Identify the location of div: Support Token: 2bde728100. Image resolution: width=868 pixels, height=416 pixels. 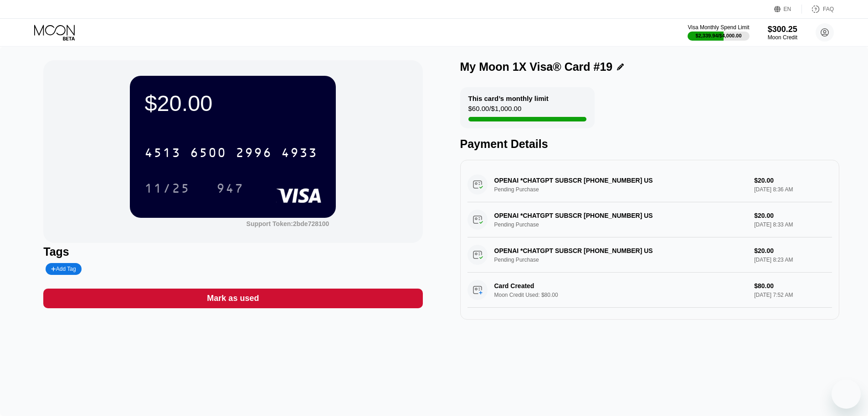
(288, 224).